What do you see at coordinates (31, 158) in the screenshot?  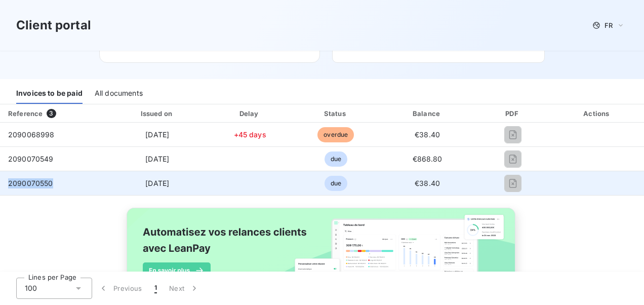 I see `span: 2090070549` at bounding box center [31, 158].